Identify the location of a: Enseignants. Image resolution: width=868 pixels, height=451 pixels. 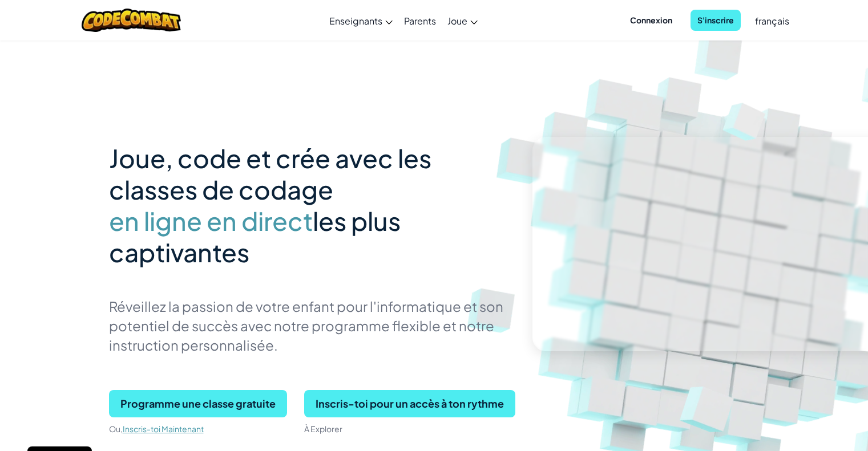
(361, 20).